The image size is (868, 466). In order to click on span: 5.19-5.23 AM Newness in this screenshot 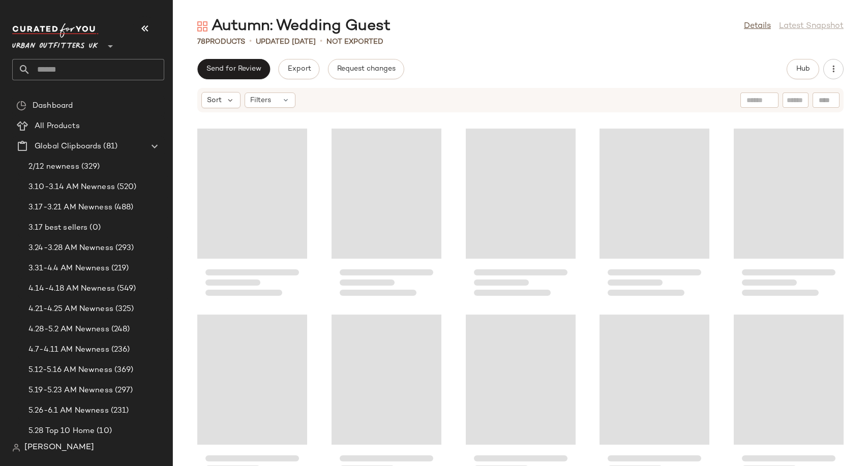, I will do `click(71, 390)`.